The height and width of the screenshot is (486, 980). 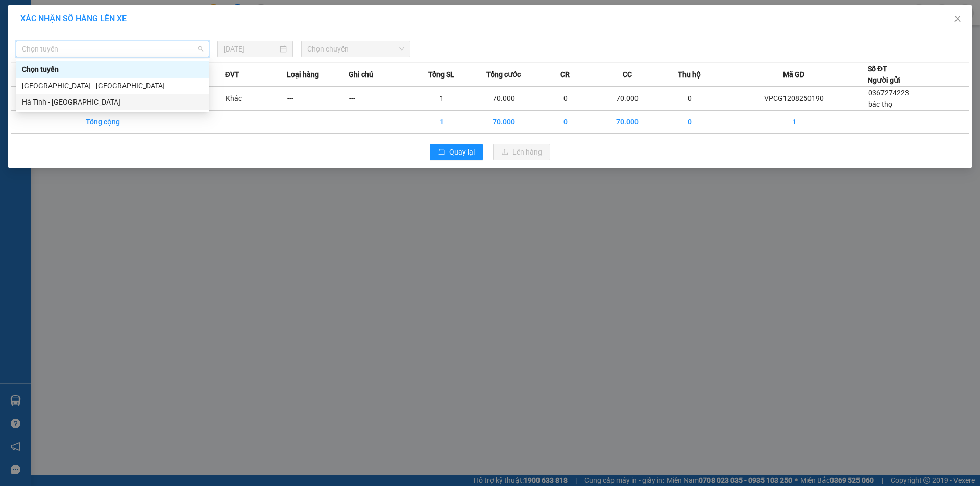 I want to click on div: Hà Nội - Hà Tĩnh, so click(x=112, y=86).